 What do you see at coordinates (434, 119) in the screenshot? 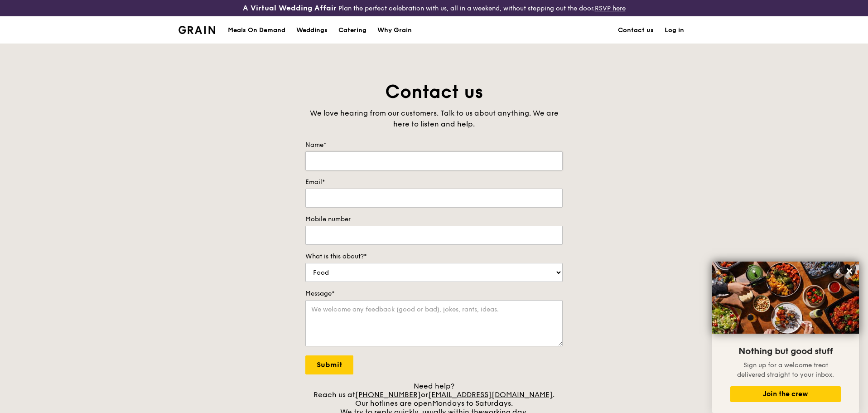
I see `div: We love hearing from our customers. Talk to us about anything. We are here to listen and help.` at bounding box center [434, 119].